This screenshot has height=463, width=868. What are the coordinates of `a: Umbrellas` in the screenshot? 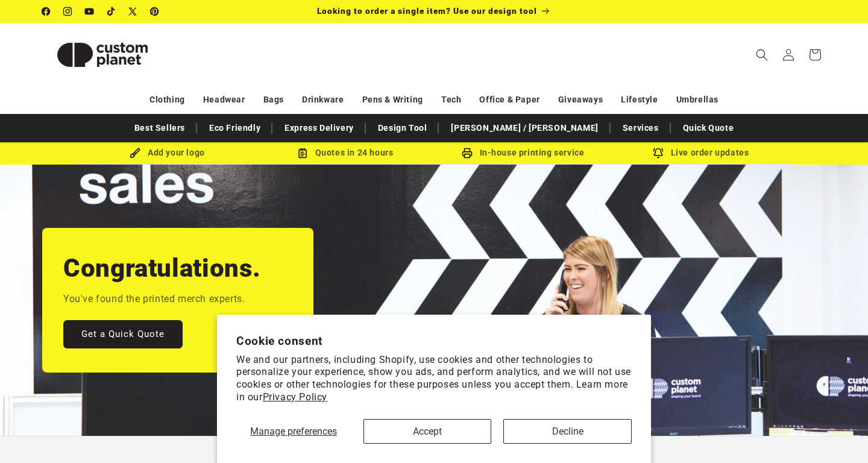 It's located at (697, 99).